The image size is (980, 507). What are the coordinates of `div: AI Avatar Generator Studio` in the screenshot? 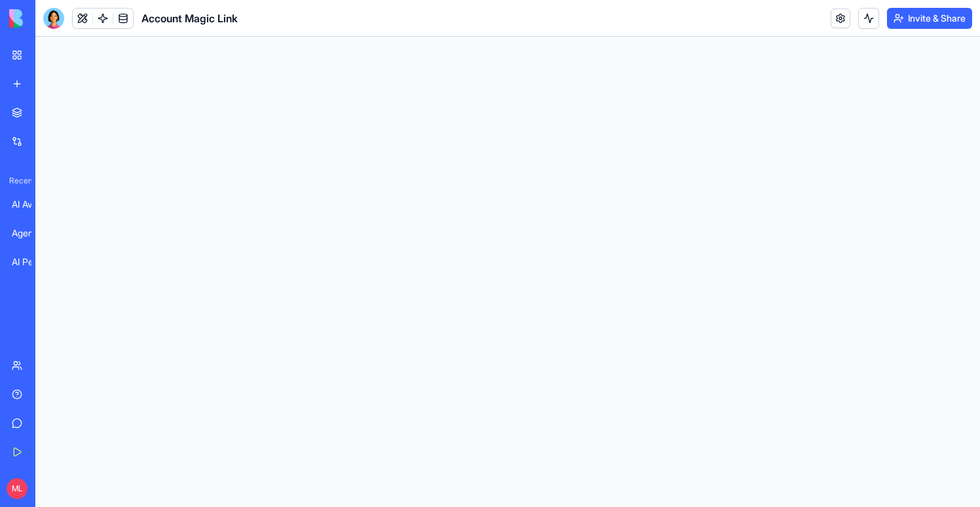 It's located at (30, 204).